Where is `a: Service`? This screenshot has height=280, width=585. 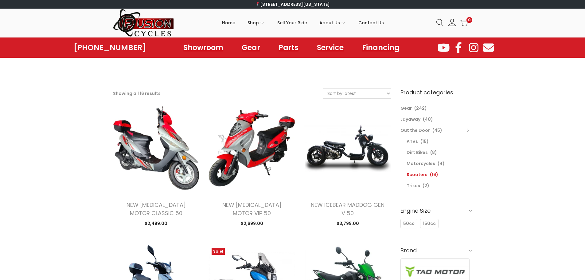 a: Service is located at coordinates (330, 48).